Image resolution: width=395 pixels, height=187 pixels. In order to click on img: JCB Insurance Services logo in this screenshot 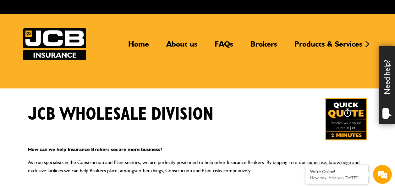, I will do `click(55, 44)`.